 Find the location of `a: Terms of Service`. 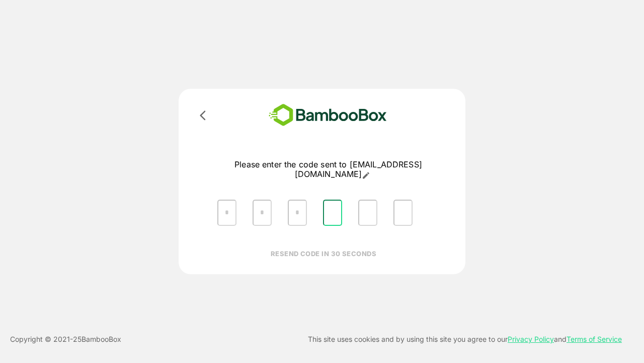

a: Terms of Service is located at coordinates (594, 339).